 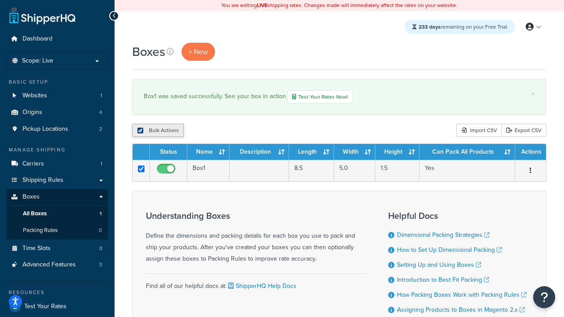 I want to click on li: Websites, so click(x=57, y=96).